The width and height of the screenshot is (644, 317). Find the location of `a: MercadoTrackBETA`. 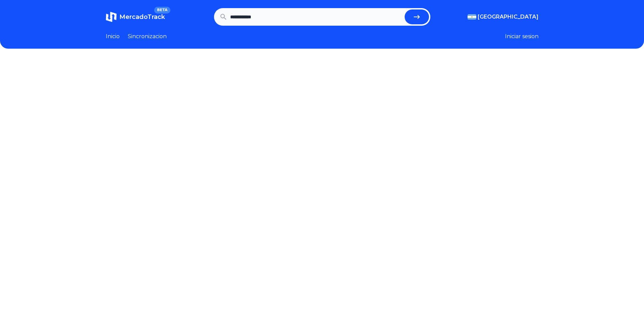

a: MercadoTrackBETA is located at coordinates (135, 17).